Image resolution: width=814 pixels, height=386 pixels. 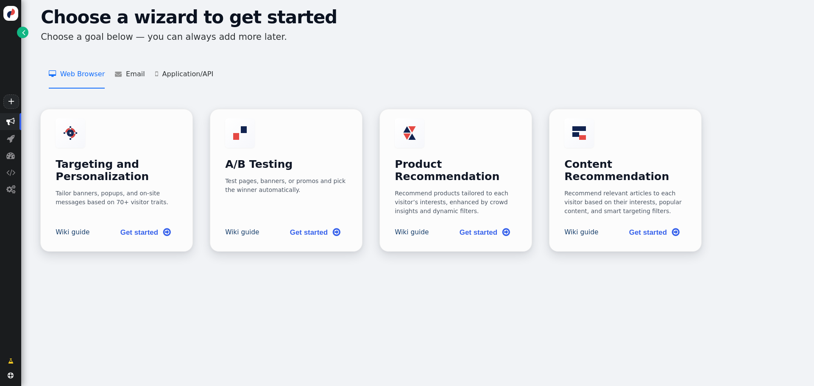 What do you see at coordinates (240, 133) in the screenshot?
I see `img: ab.svg` at bounding box center [240, 133].